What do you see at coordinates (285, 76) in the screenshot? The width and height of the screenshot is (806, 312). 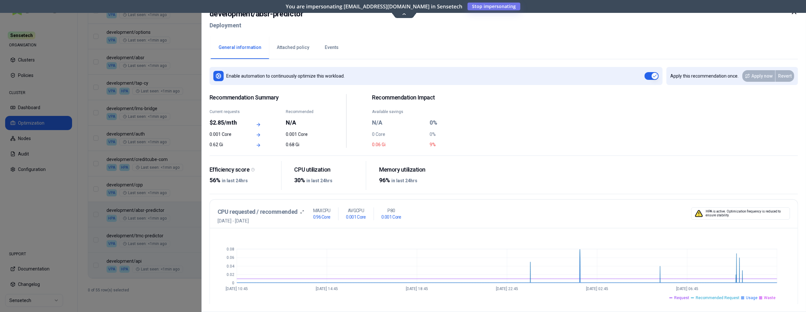 I see `p: Enable automation to continuously optimize this workload.` at bounding box center [285, 76].